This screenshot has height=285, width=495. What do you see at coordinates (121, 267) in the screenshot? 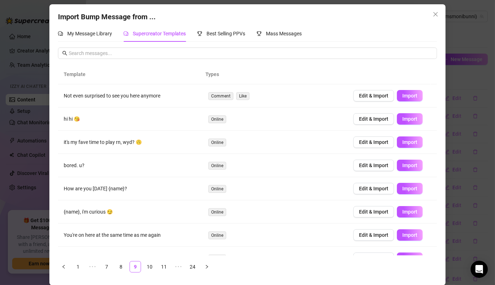
I see `li: 8` at bounding box center [121, 267].